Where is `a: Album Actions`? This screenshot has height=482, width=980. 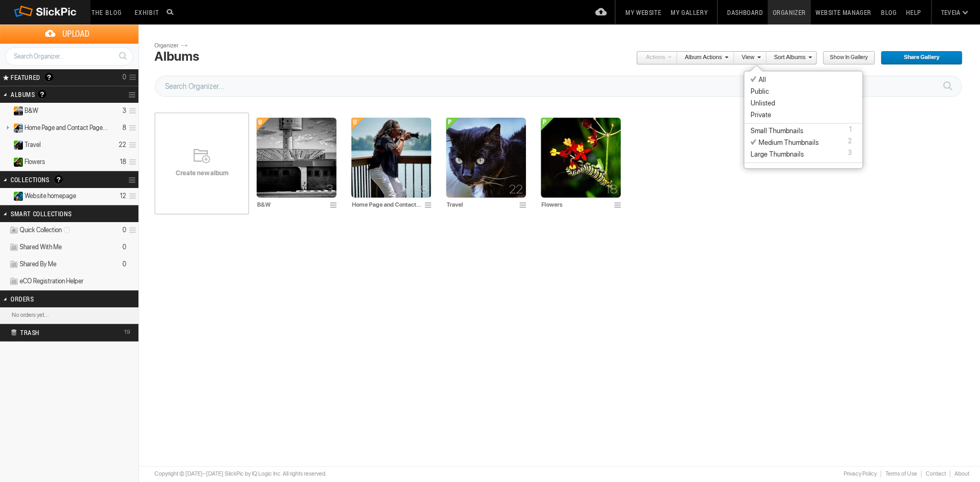
a: Album Actions is located at coordinates (703, 58).